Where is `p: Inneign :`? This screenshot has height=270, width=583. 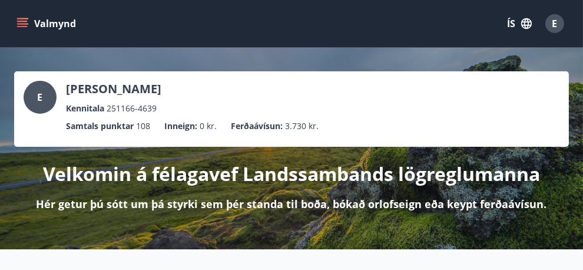
p: Inneign : is located at coordinates (181, 126).